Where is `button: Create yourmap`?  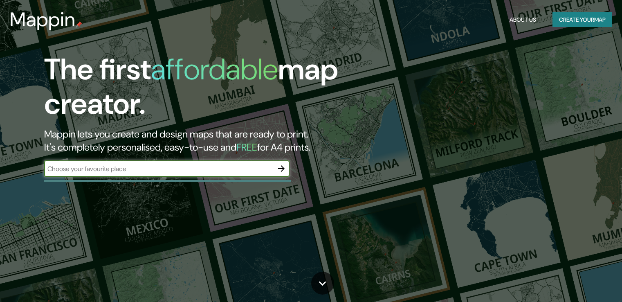 button: Create yourmap is located at coordinates (582, 20).